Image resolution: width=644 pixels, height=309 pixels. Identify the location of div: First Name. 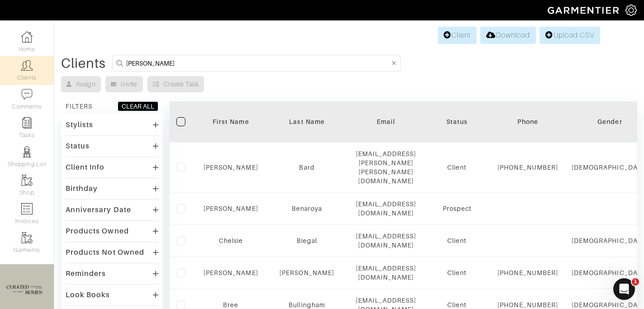
(231, 122).